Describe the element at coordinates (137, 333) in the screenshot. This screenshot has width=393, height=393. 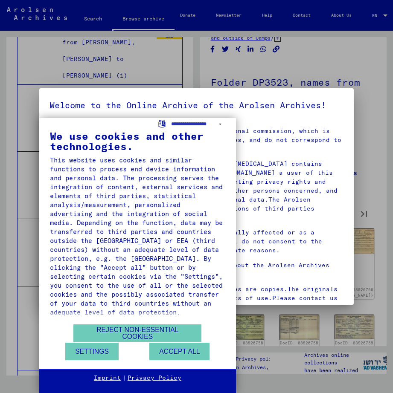
I see `button: Reject non-essential cookies` at that location.